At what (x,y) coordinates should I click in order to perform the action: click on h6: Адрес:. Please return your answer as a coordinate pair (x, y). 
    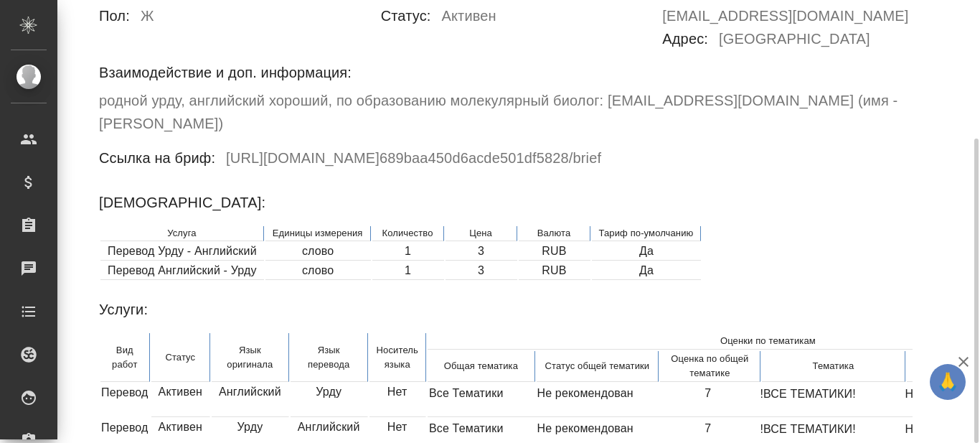
    Looking at the image, I should click on (685, 39).